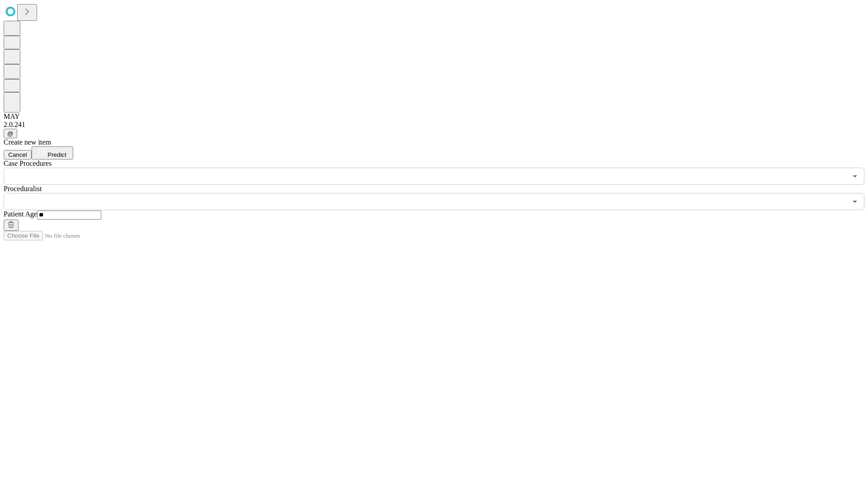  What do you see at coordinates (434, 117) in the screenshot?
I see `div: MAY` at bounding box center [434, 117].